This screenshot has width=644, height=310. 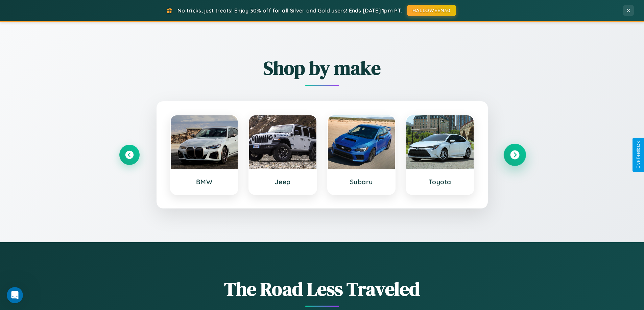 I want to click on h2: Shop by make, so click(x=322, y=68).